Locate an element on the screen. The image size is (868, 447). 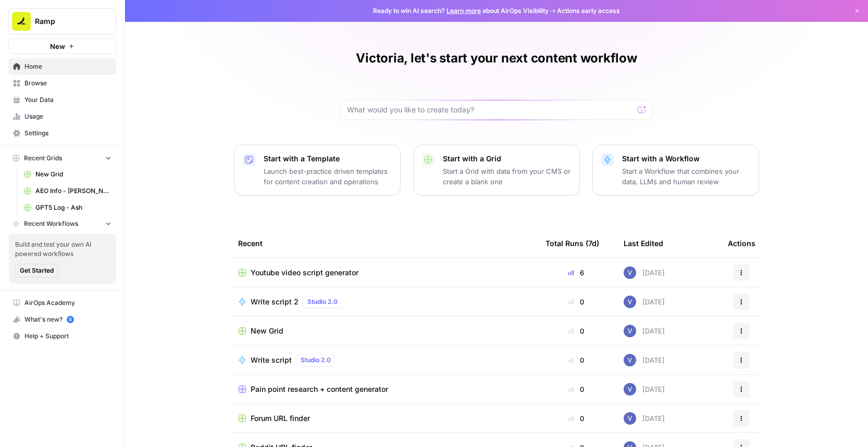
a: Forum URL finder is located at coordinates (383, 418).